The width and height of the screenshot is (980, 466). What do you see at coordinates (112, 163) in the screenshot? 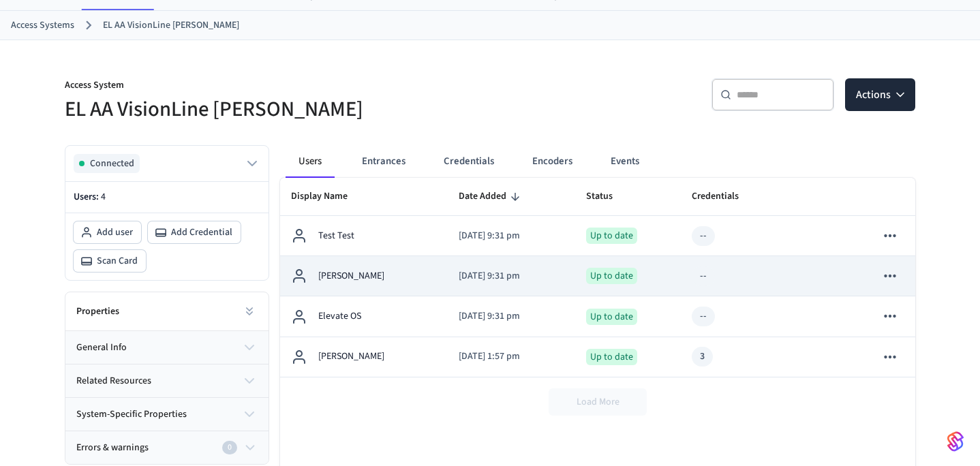
I see `span: Connected` at bounding box center [112, 163].